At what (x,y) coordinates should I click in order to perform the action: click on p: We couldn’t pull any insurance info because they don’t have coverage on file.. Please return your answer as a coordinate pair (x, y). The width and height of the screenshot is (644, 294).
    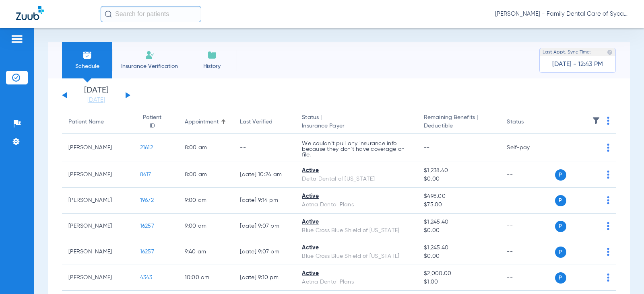
    Looking at the image, I should click on (357, 149).